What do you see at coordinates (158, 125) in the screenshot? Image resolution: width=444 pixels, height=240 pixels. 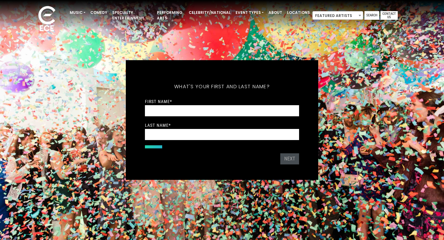 I see `label: Last Name` at bounding box center [158, 125].